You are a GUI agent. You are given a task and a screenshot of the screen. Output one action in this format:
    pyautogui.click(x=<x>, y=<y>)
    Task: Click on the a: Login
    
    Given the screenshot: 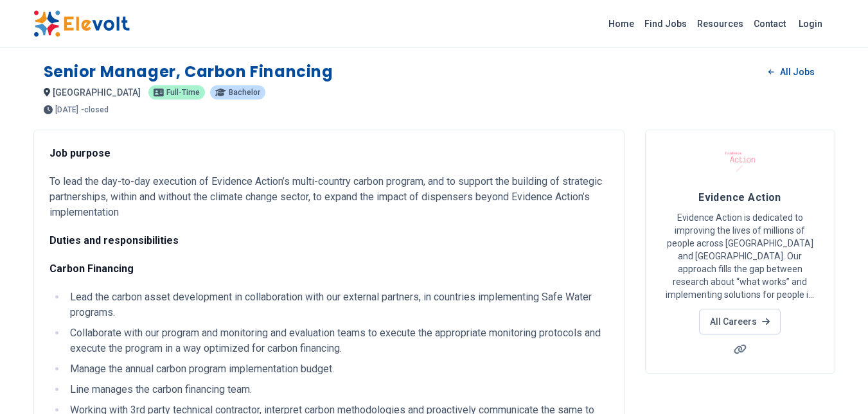 What is the action you would take?
    pyautogui.click(x=810, y=24)
    